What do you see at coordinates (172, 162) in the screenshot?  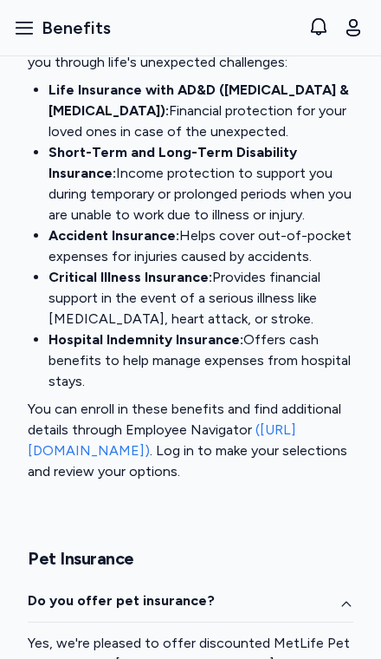 I see `strong: Short-Term and Long-Term Disability Insurance:` at bounding box center [172, 162].